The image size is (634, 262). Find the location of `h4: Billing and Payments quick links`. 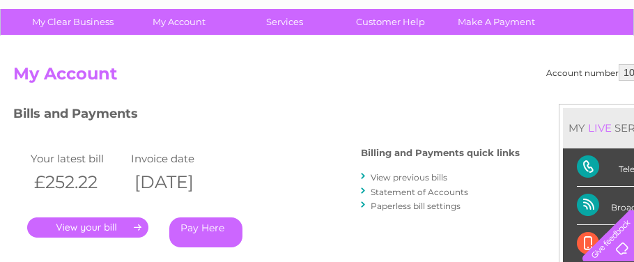

h4: Billing and Payments quick links is located at coordinates (440, 153).